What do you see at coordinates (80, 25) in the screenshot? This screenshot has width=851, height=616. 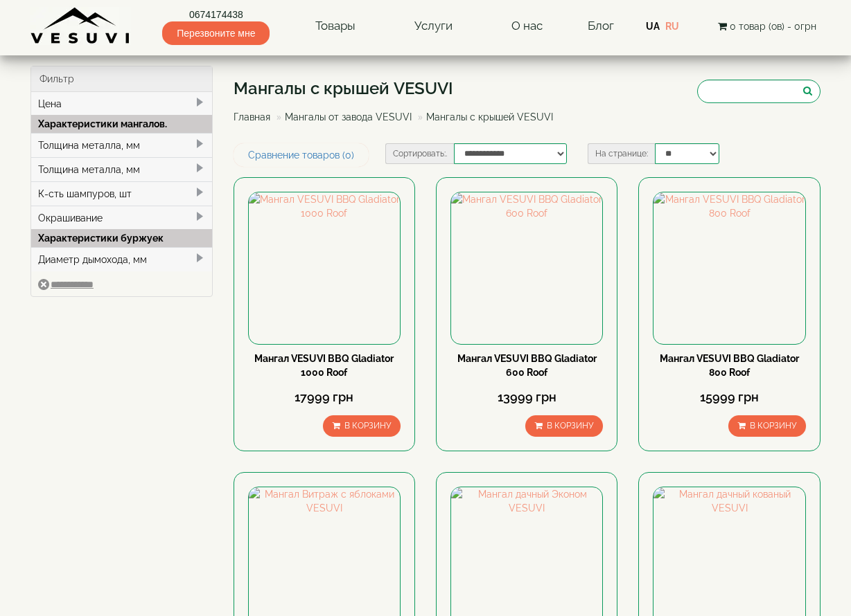 I see `img: Завод VESUVI.` at bounding box center [80, 25].